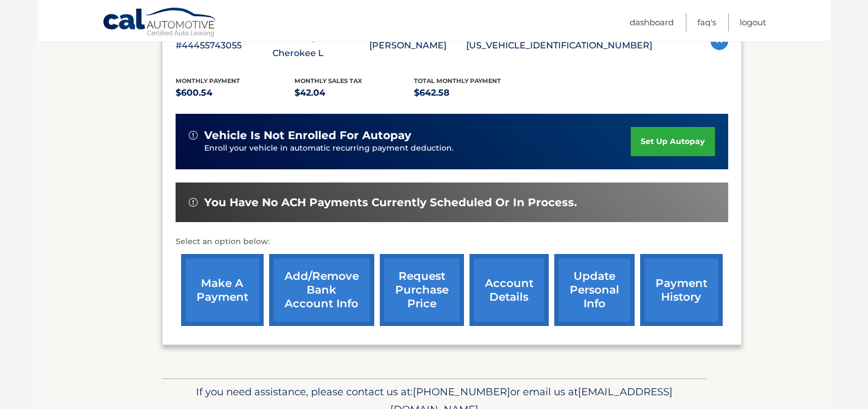  I want to click on a: FAQ's, so click(707, 22).